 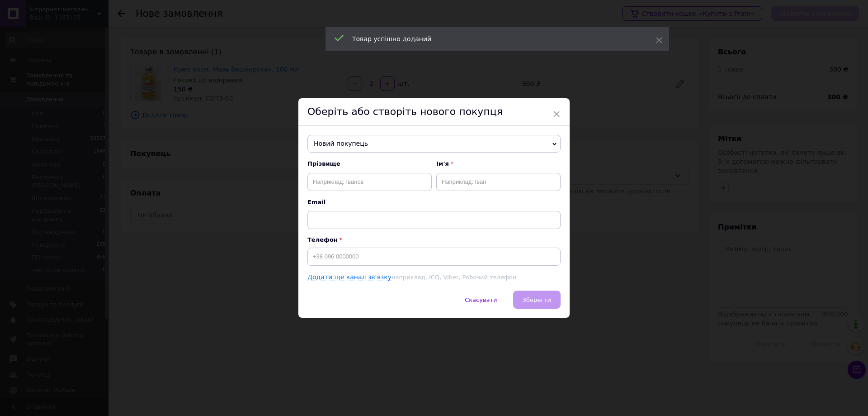 I want to click on input: Наприклад: Іванов, so click(x=370, y=182).